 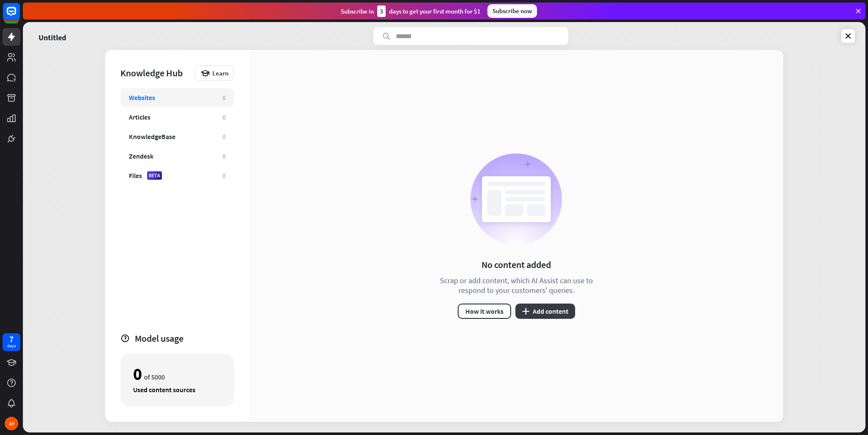 I want to click on button: plusAdd content, so click(x=545, y=311).